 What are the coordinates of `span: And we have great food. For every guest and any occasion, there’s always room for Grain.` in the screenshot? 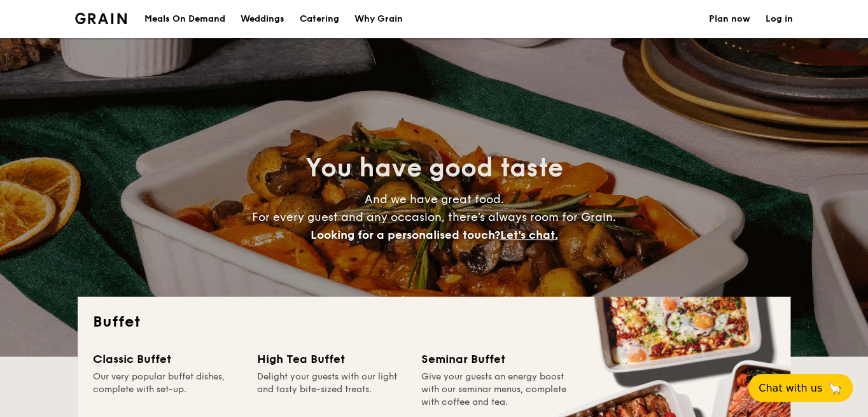 It's located at (434, 217).